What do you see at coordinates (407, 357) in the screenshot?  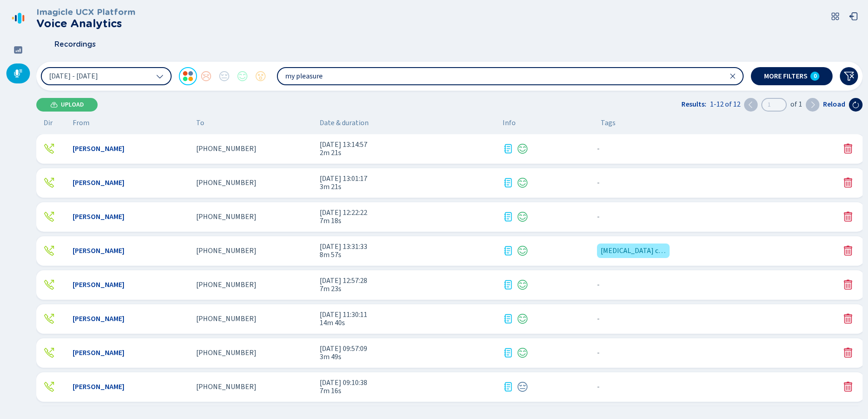 I see `span: 3m 49s` at bounding box center [407, 357].